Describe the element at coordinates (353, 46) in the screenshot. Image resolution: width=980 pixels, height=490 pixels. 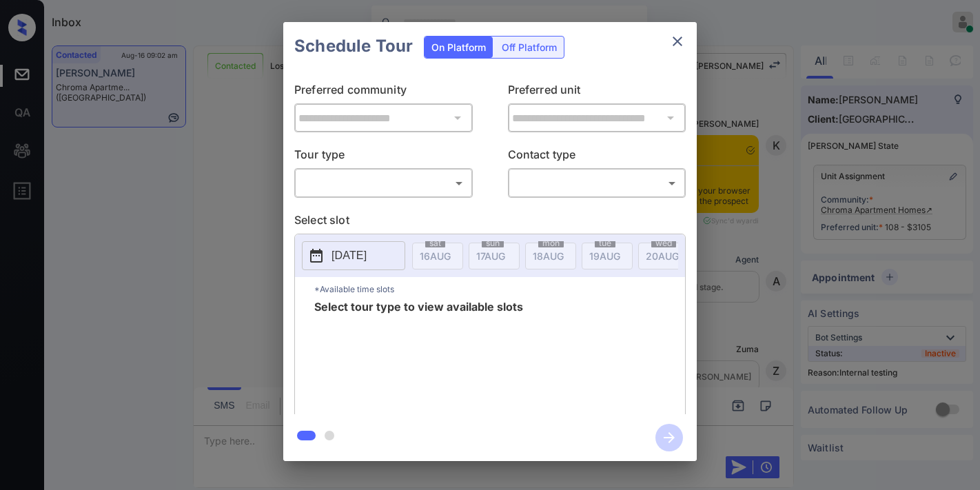
I see `h2: Schedule Tour` at that location.